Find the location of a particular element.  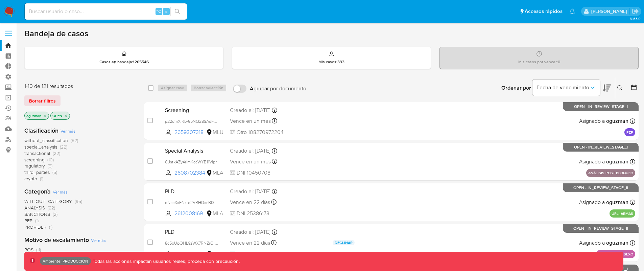

a: Notificaciones is located at coordinates (572, 11).